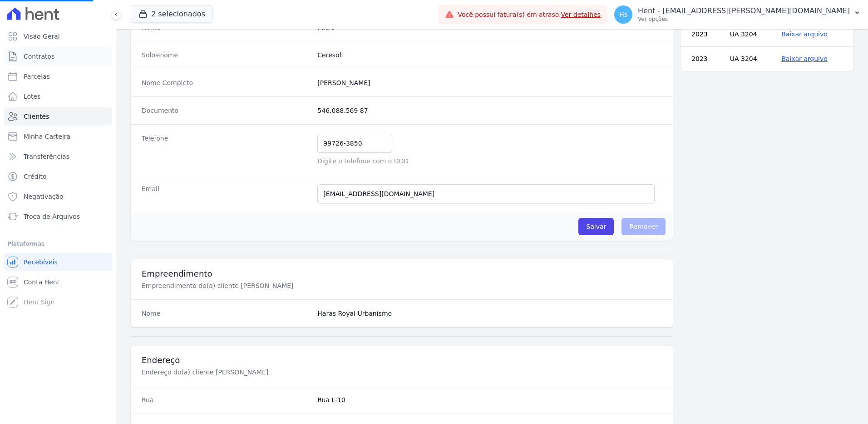  What do you see at coordinates (490, 161) in the screenshot?
I see `p: Digite o telefone com o DDD` at bounding box center [490, 161].